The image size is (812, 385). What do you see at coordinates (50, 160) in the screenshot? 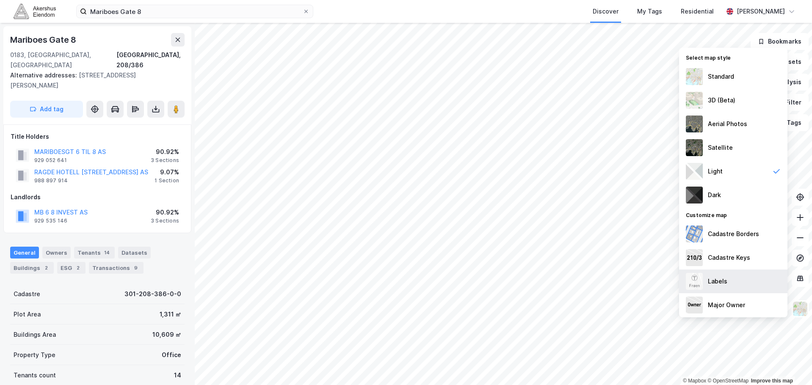
I see `div: 929 052 641` at bounding box center [50, 160].